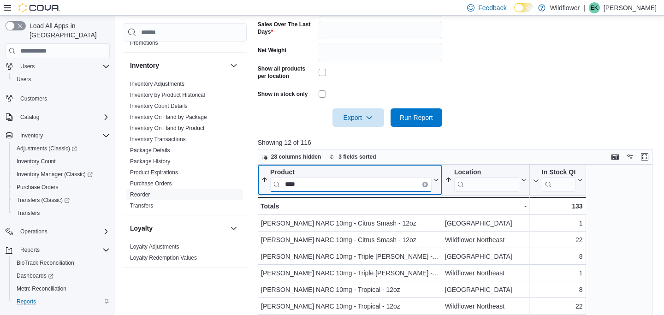 The height and width of the screenshot is (315, 664). I want to click on a: Inventory Adjustments, so click(157, 84).